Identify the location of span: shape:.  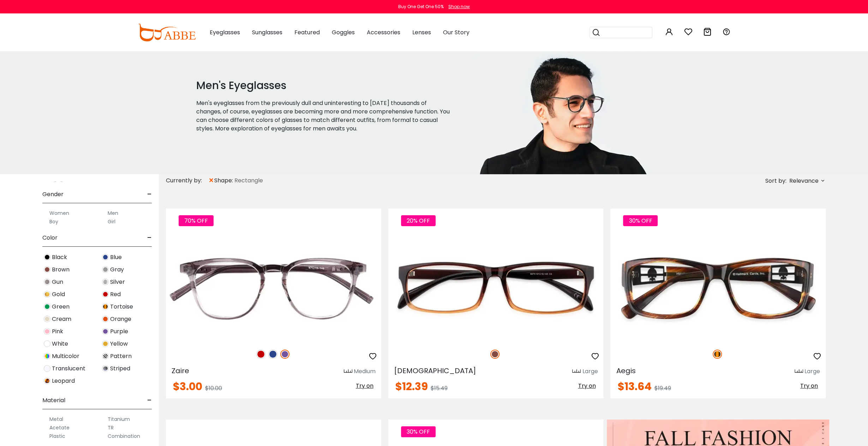
(224, 181).